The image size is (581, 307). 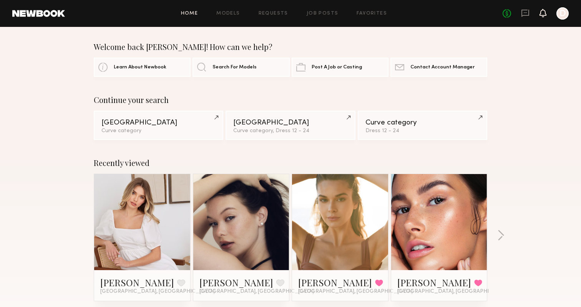 I want to click on div: Curve category, Dress 12 - 24, so click(x=290, y=131).